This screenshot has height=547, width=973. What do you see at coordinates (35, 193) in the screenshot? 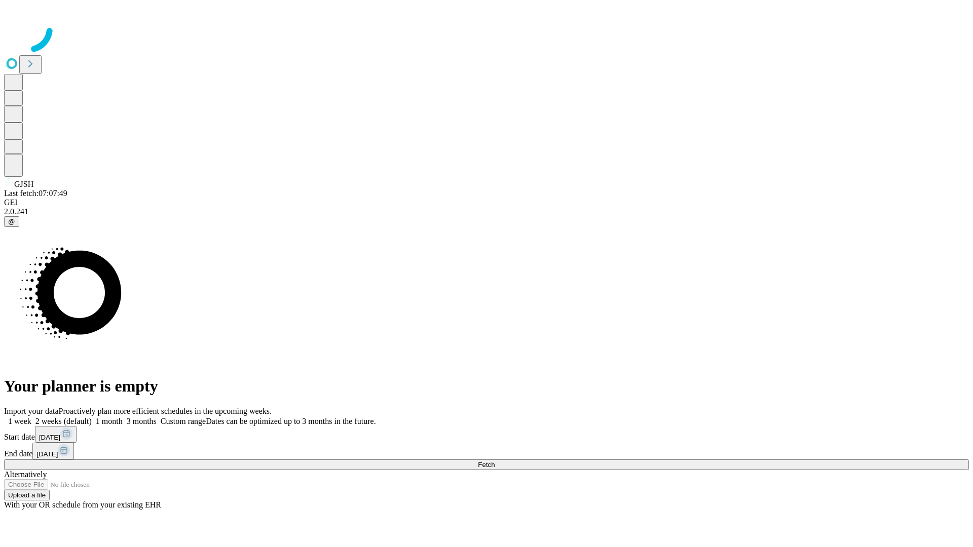
I see `span: Last fetch: 07:07:49` at bounding box center [35, 193].